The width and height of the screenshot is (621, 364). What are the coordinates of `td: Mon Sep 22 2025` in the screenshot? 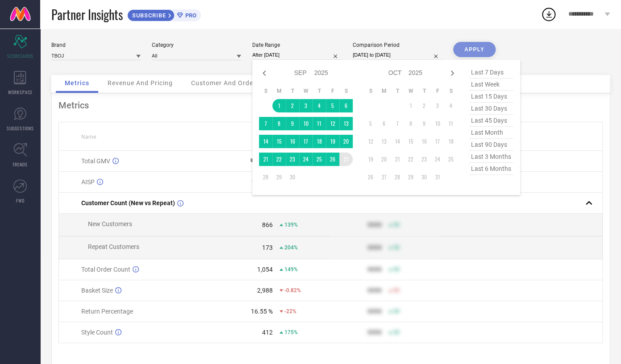 It's located at (279, 159).